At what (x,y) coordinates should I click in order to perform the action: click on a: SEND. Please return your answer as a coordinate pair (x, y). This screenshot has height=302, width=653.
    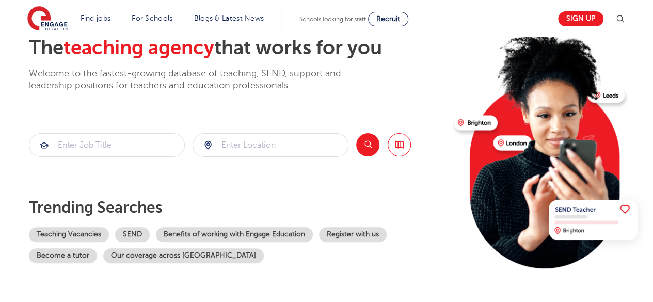
    Looking at the image, I should click on (132, 234).